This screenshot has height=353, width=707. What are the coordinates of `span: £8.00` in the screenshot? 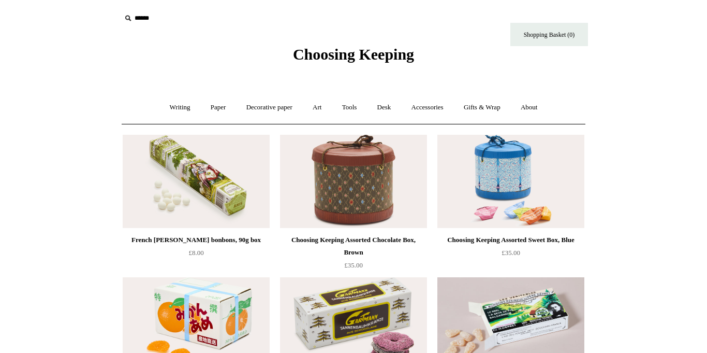 It's located at (196, 252).